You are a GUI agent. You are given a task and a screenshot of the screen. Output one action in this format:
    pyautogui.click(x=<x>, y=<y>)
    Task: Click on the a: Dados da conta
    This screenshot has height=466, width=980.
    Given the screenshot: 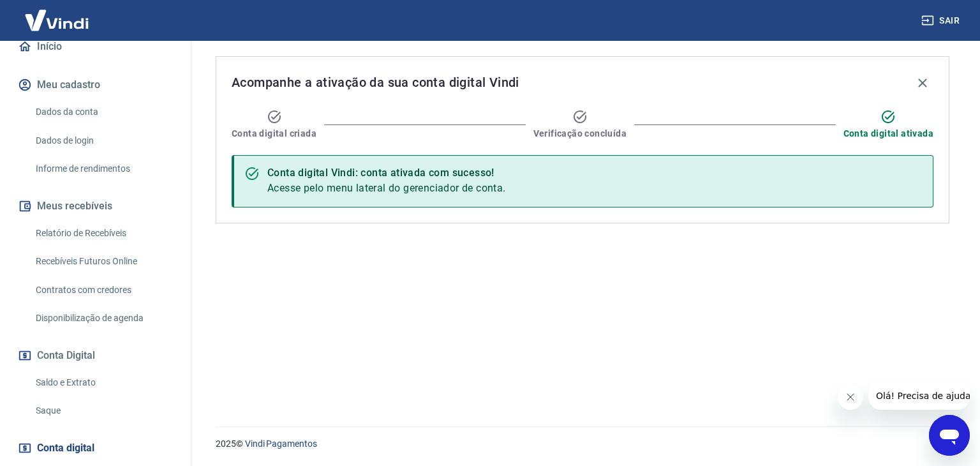 What is the action you would take?
    pyautogui.click(x=102, y=112)
    